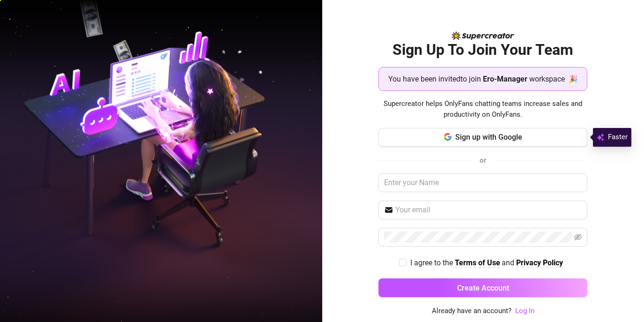  Describe the element at coordinates (483, 49) in the screenshot. I see `h2: Sign Up To Join Your Team` at that location.